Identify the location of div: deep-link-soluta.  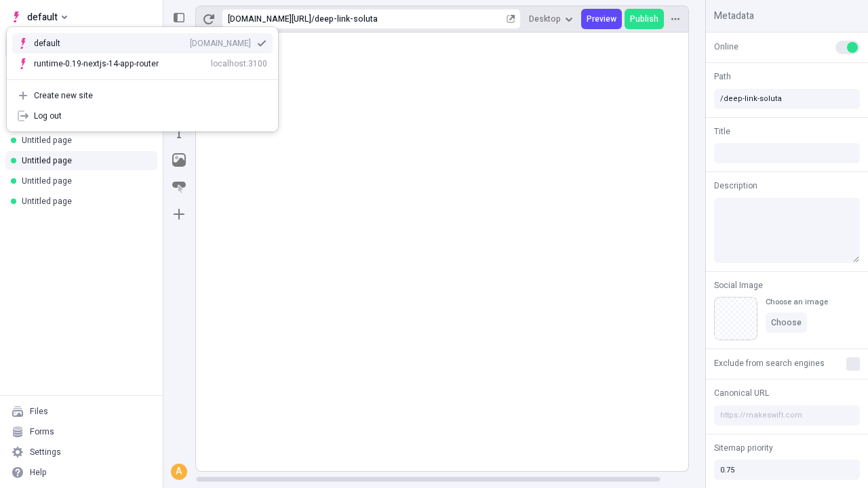
(409, 19).